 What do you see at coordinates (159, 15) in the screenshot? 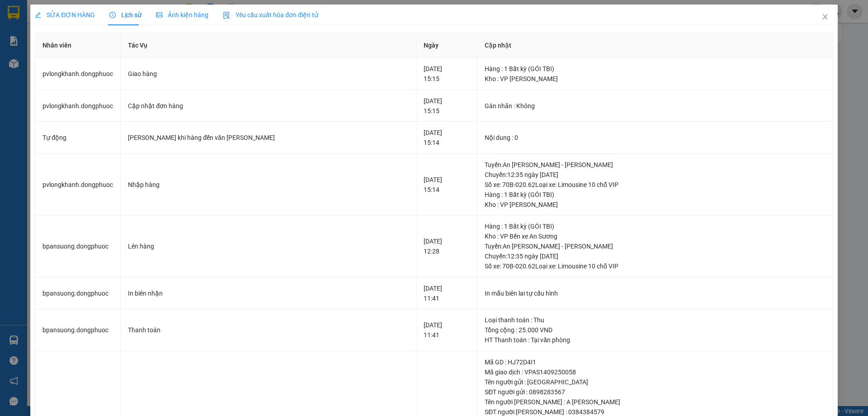
I see `span: picture` at bounding box center [159, 15].